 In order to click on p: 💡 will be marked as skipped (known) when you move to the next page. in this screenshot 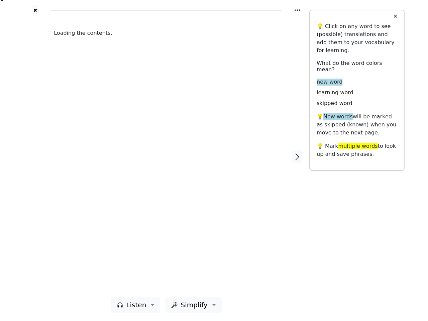, I will do `click(357, 125)`.